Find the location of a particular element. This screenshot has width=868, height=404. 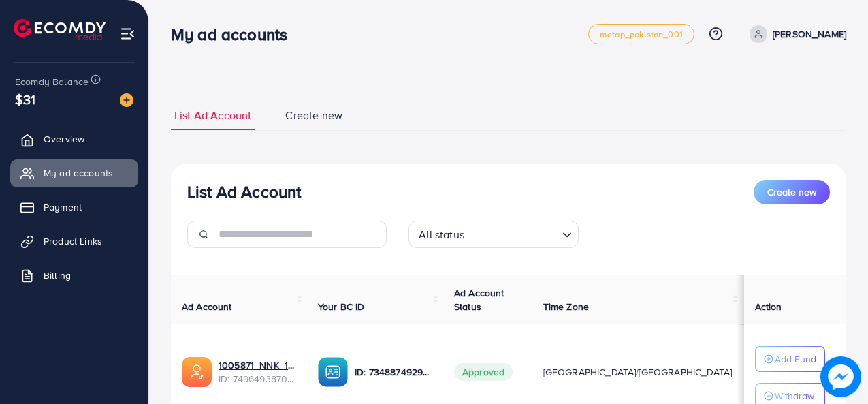

h3: My ad accounts is located at coordinates (234, 34).